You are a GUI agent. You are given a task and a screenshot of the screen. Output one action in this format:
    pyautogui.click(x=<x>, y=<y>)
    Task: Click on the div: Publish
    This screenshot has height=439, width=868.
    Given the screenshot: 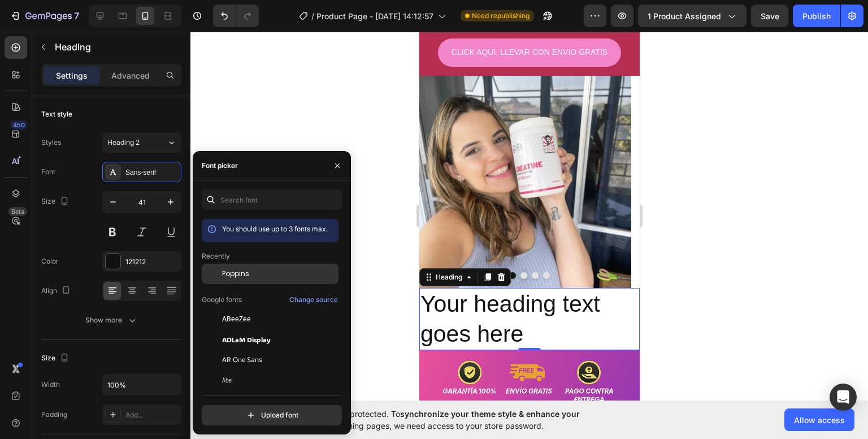 What is the action you would take?
    pyautogui.click(x=816, y=15)
    